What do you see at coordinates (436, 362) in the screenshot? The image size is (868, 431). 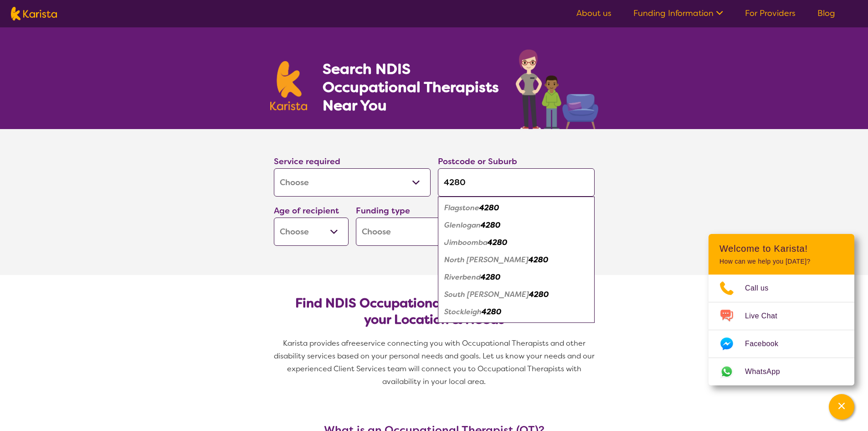 I see `span: service connecting you with Occupational Therapists and other disability services based on your p...` at bounding box center [436, 362].